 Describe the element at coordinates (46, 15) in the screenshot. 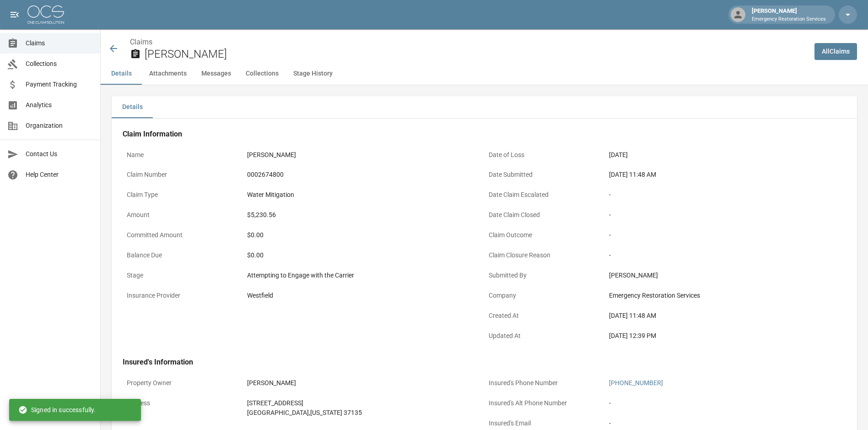

I see `img: ocs-logo-white-transparent.png` at that location.